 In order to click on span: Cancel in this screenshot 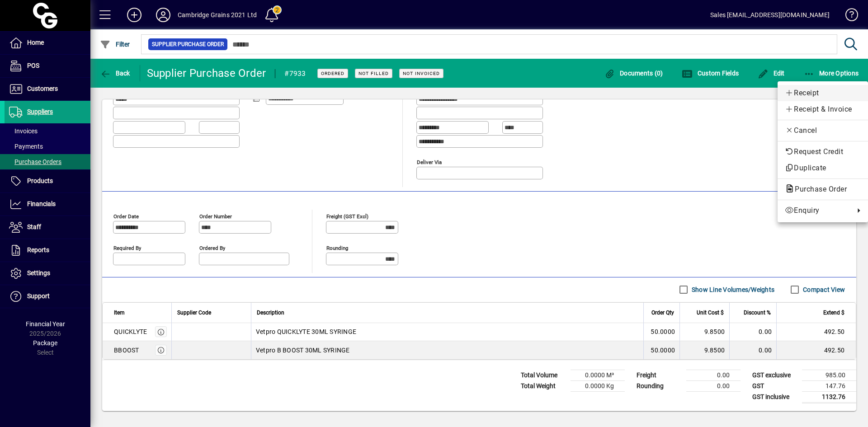, I will do `click(823, 131)`.